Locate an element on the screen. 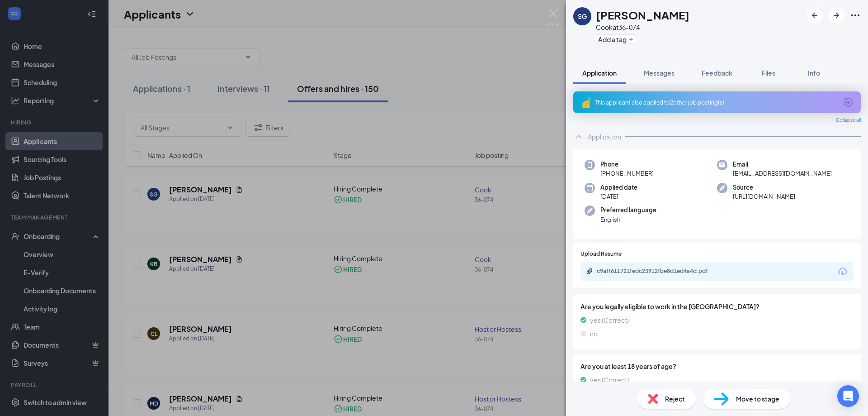  span: Reject is located at coordinates (675, 399).